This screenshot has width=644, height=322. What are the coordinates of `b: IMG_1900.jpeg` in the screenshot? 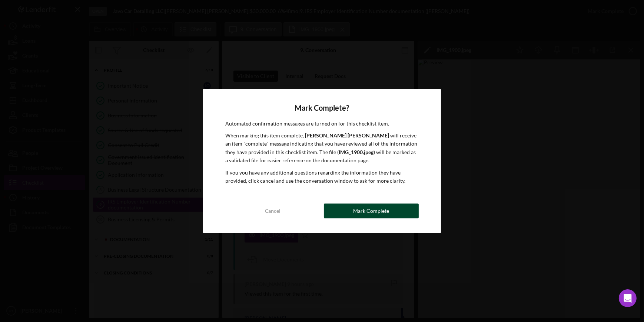 It's located at (357, 152).